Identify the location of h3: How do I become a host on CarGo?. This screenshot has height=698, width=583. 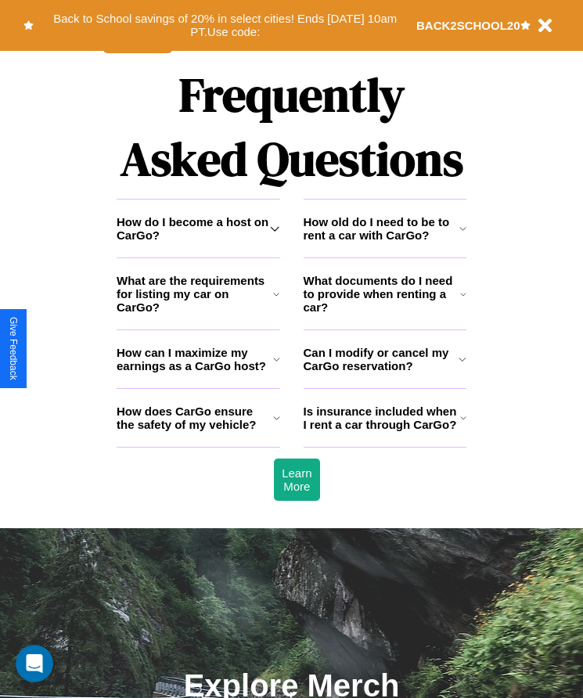
(193, 229).